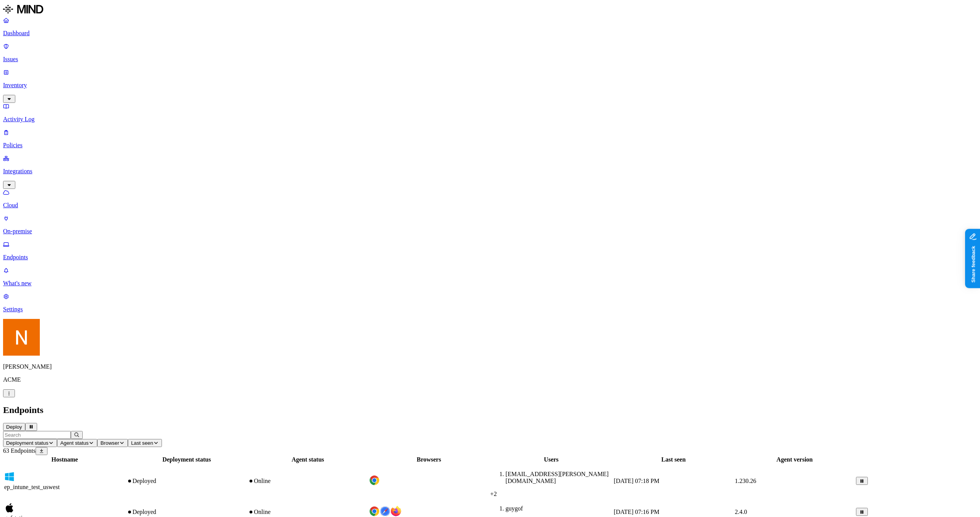  What do you see at coordinates (142, 443) in the screenshot?
I see `span: Last seen` at bounding box center [142, 443].